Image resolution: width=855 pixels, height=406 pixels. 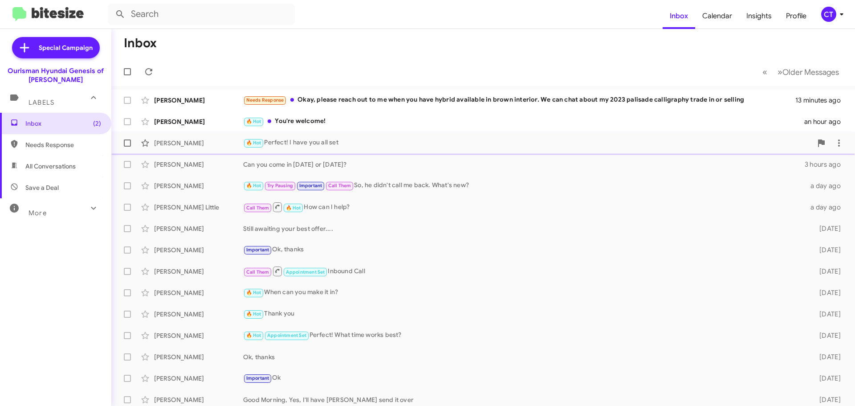 What do you see at coordinates (826, 164) in the screenshot?
I see `div: 3 hours ago` at bounding box center [826, 164].